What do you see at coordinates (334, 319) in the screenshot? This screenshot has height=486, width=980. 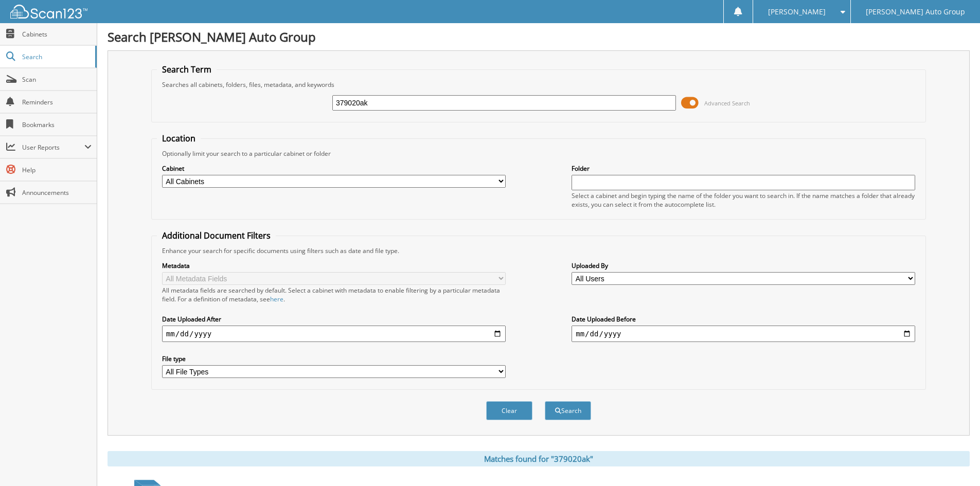 I see `label: Date Uploaded After` at bounding box center [334, 319].